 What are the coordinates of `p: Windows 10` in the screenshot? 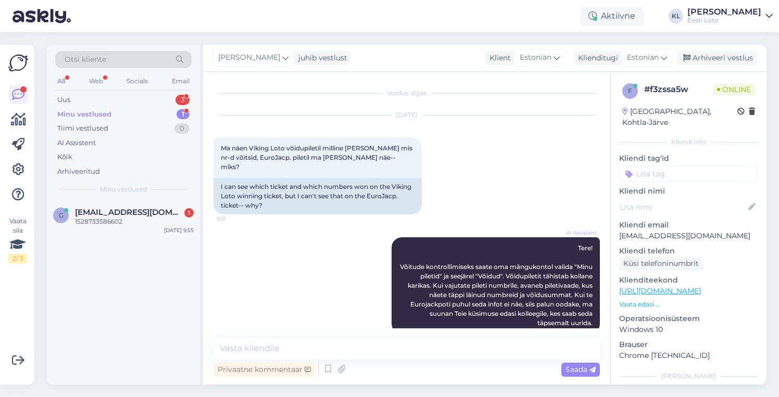 It's located at (689, 330).